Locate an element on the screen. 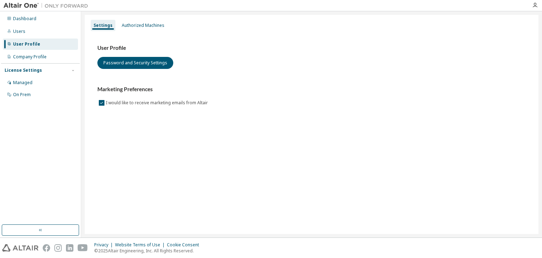 The image size is (542, 258). img: instagram.svg is located at coordinates (58, 247).